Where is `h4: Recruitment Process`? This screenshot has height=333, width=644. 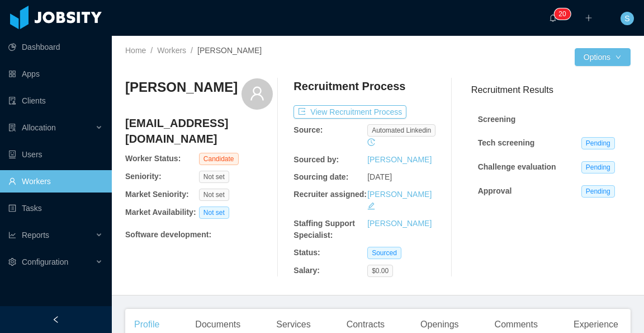 h4: Recruitment Process is located at coordinates (349, 86).